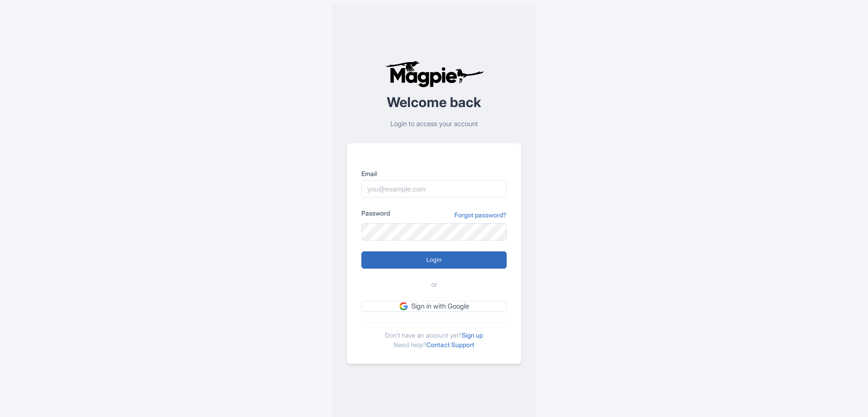 This screenshot has width=868, height=417. I want to click on a: Sign in with Google, so click(434, 307).